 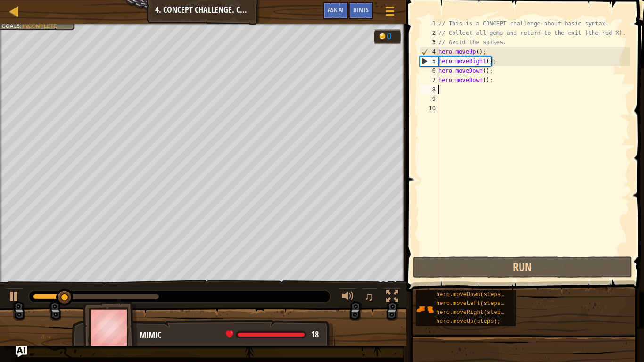 I want to click on button: Show game menu, so click(x=390, y=12).